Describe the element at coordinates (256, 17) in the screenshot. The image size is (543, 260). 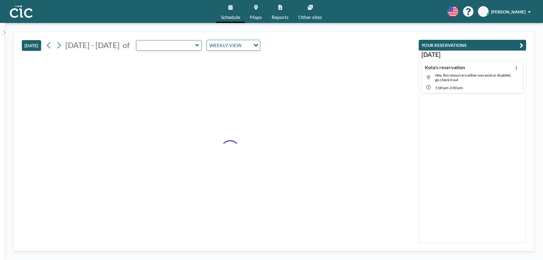
I see `span: Maps` at that location.